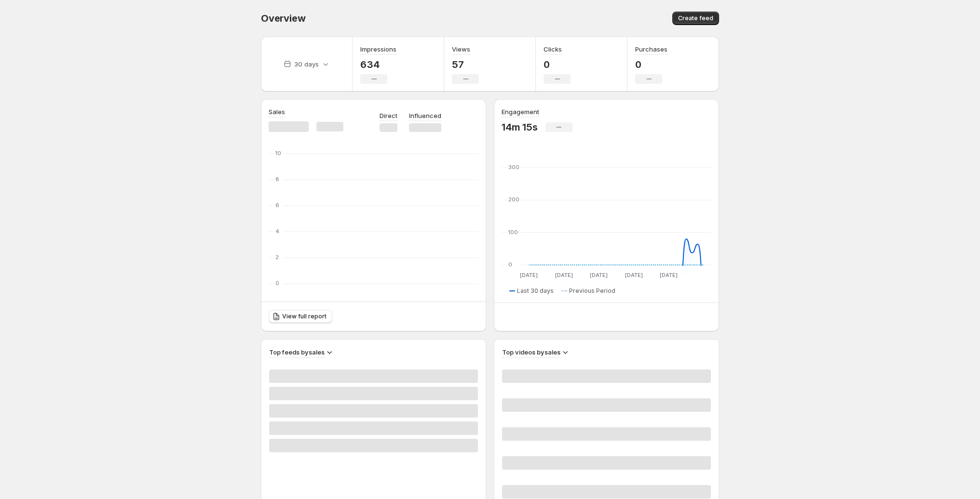  Describe the element at coordinates (278, 154) in the screenshot. I see `text: 10` at that location.